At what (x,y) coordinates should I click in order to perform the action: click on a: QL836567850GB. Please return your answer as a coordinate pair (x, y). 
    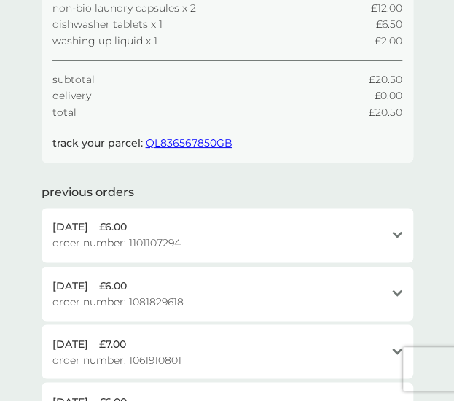
    Looking at the image, I should click on (189, 143).